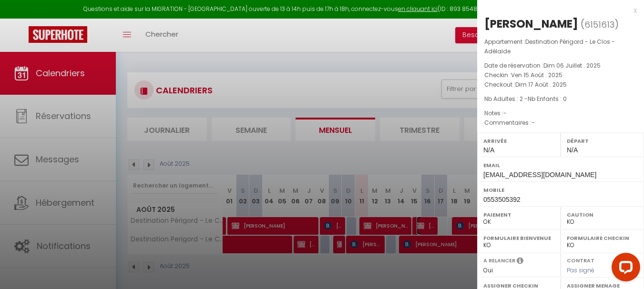 Image resolution: width=644 pixels, height=289 pixels. What do you see at coordinates (541, 84) in the screenshot?
I see `span: Dim 17 Août . 2025` at bounding box center [541, 84].